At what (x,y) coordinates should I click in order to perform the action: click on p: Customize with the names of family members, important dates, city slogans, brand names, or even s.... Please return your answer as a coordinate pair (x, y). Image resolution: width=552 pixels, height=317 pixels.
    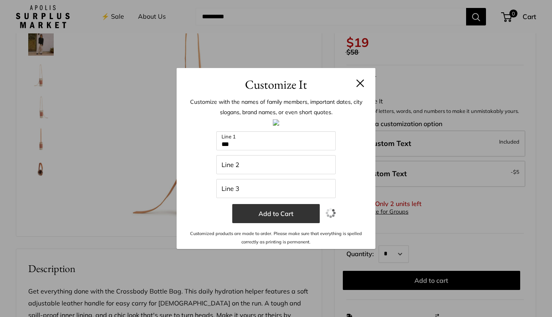
    Looking at the image, I should click on (276, 107).